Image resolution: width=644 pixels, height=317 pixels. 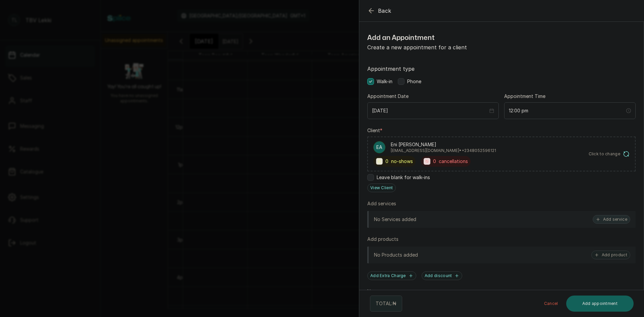 What do you see at coordinates (379, 11) in the screenshot?
I see `button: Back` at bounding box center [379, 11].